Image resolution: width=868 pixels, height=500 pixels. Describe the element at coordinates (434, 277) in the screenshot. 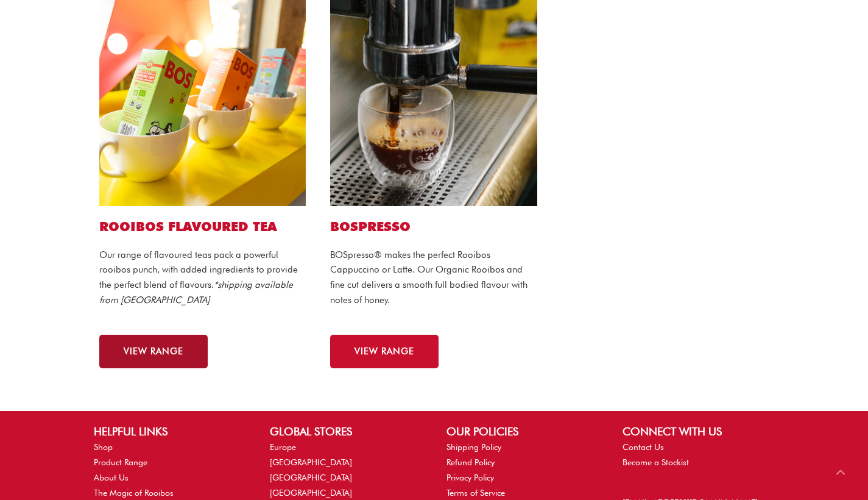

I see `p: BOSpresso® makes the perfect Rooibos Cappuccino or Latte. Our Organic Rooibos and fine cut delive...` at that location.